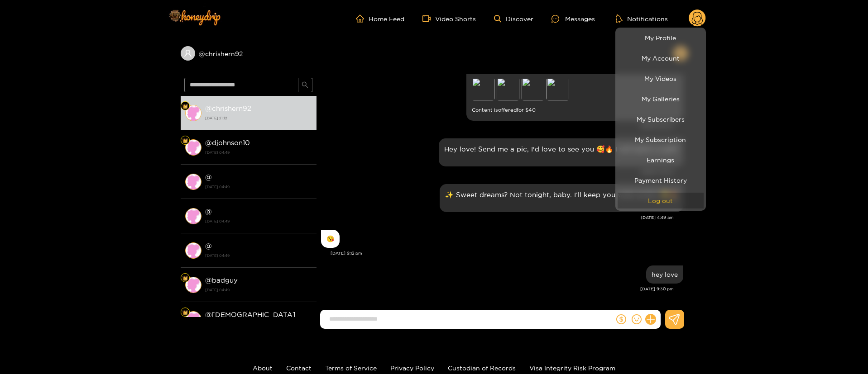 This screenshot has height=374, width=868. Describe the element at coordinates (660, 37) in the screenshot. I see `a: My Profile` at that location.